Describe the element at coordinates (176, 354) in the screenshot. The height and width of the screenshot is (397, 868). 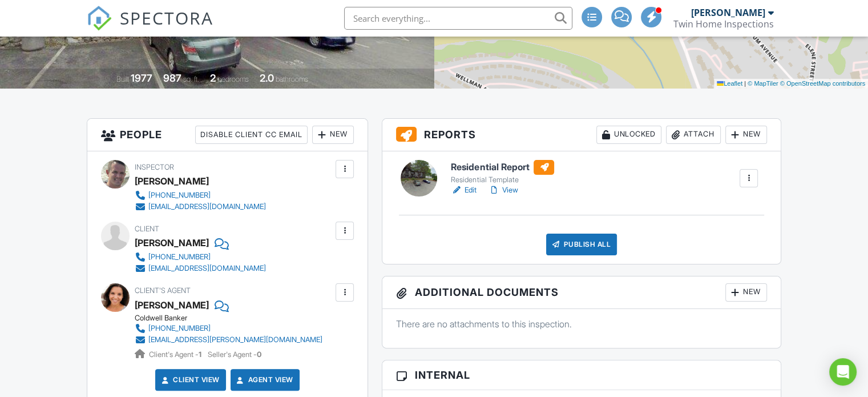
I see `span: Client's Agent -` at that location.